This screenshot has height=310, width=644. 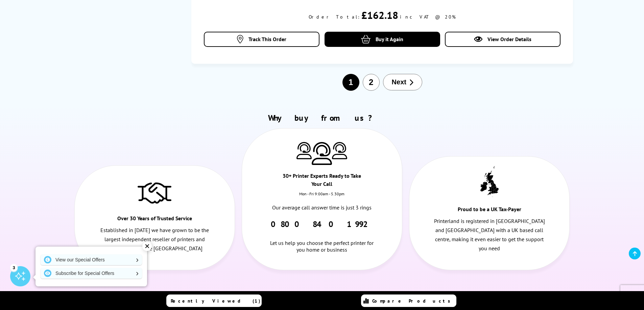 What do you see at coordinates (428, 17) in the screenshot?
I see `div: inc VAT @ 20%` at bounding box center [428, 17].